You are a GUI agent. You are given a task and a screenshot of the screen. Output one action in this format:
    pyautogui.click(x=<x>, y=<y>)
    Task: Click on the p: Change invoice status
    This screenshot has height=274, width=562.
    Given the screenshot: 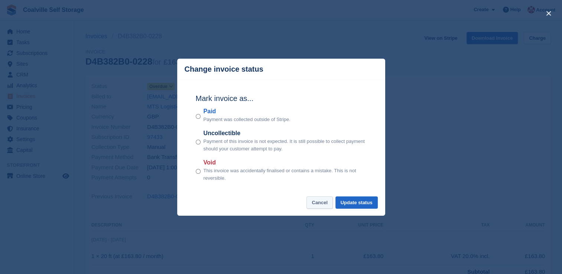 What is the action you would take?
    pyautogui.click(x=224, y=69)
    